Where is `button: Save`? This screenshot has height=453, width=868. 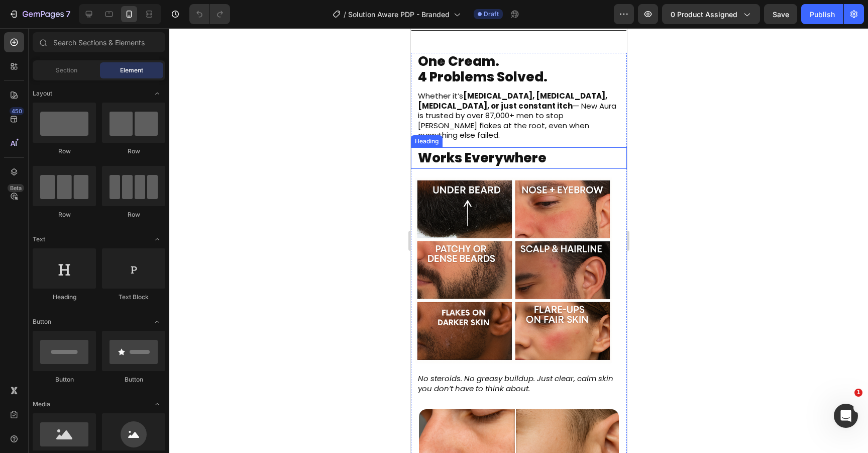 button: Save is located at coordinates (780, 14).